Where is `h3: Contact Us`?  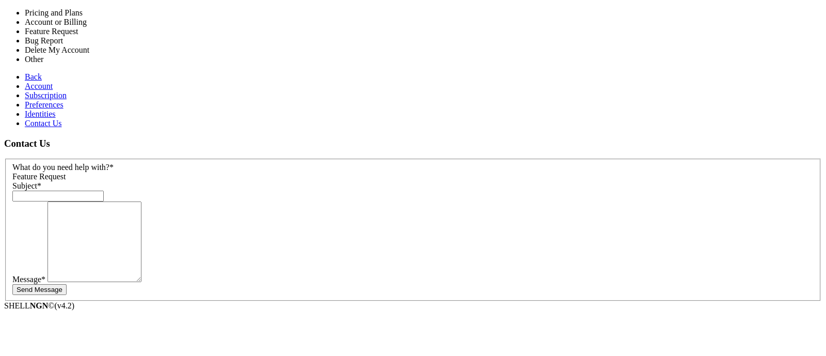 h3: Contact Us is located at coordinates (413, 143).